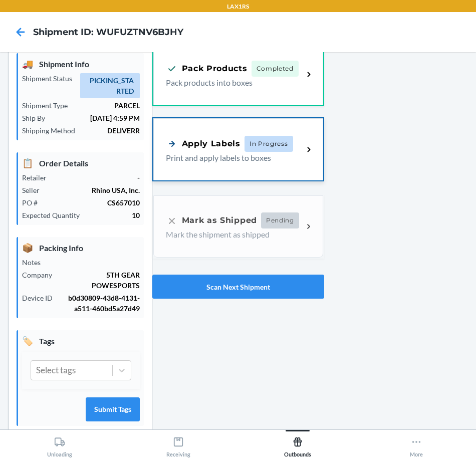 This screenshot has height=459, width=476. I want to click on p: Device ID, so click(41, 297).